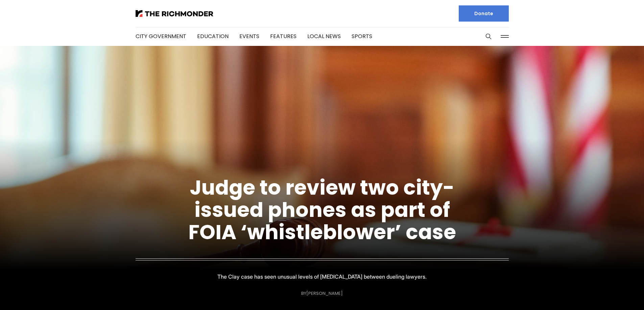  I want to click on a: Local News, so click(324, 36).